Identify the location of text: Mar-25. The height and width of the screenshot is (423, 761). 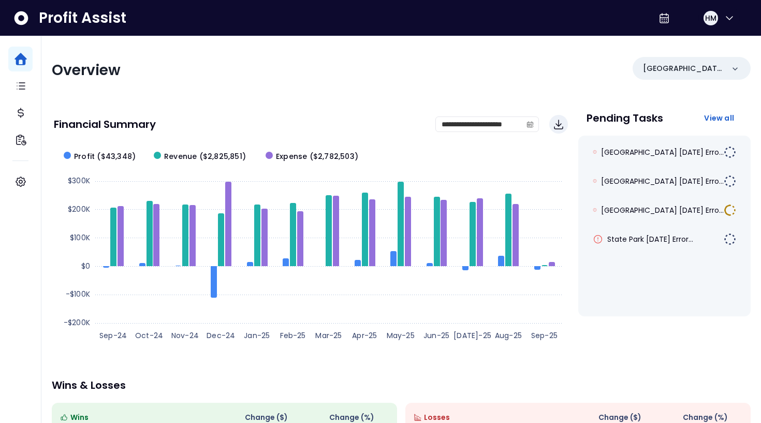
(328, 336).